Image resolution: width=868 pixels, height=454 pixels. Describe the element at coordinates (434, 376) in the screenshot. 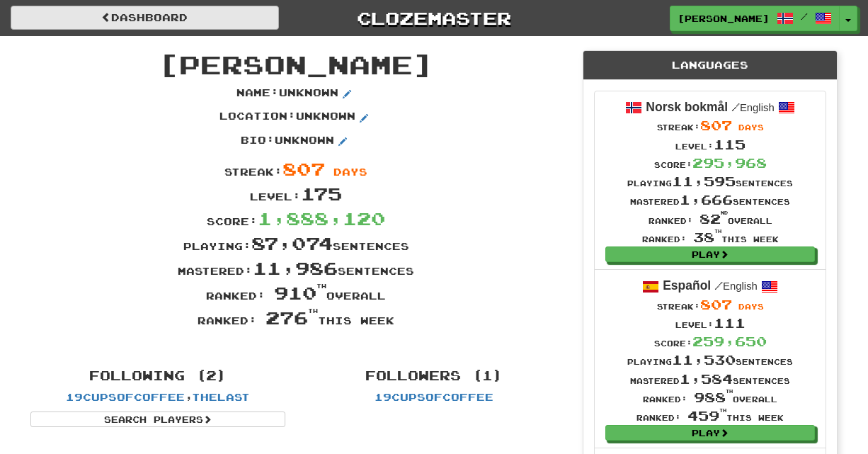

I see `h4: Followers (1)` at that location.